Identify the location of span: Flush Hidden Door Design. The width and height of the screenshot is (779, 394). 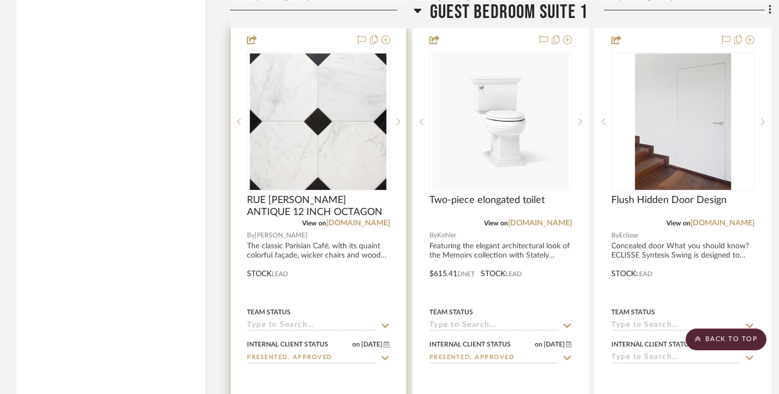
(669, 200).